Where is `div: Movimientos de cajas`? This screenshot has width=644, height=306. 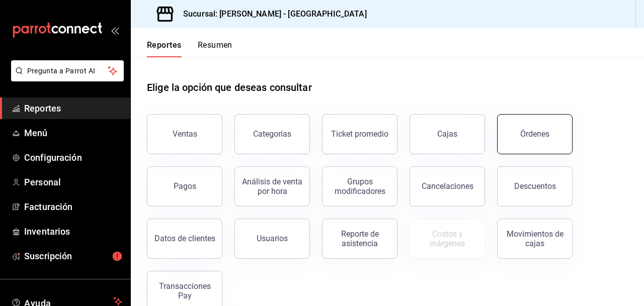
div: Movimientos de cajas is located at coordinates (535, 239).